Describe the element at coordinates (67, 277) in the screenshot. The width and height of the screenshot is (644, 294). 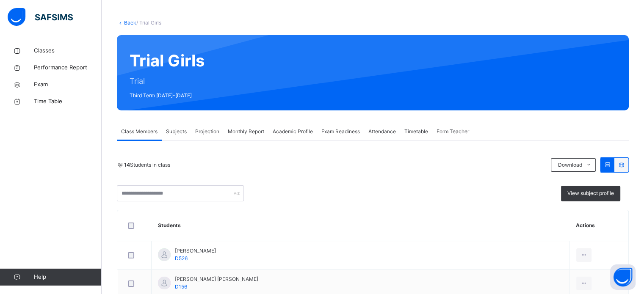
I see `span: Help` at that location.